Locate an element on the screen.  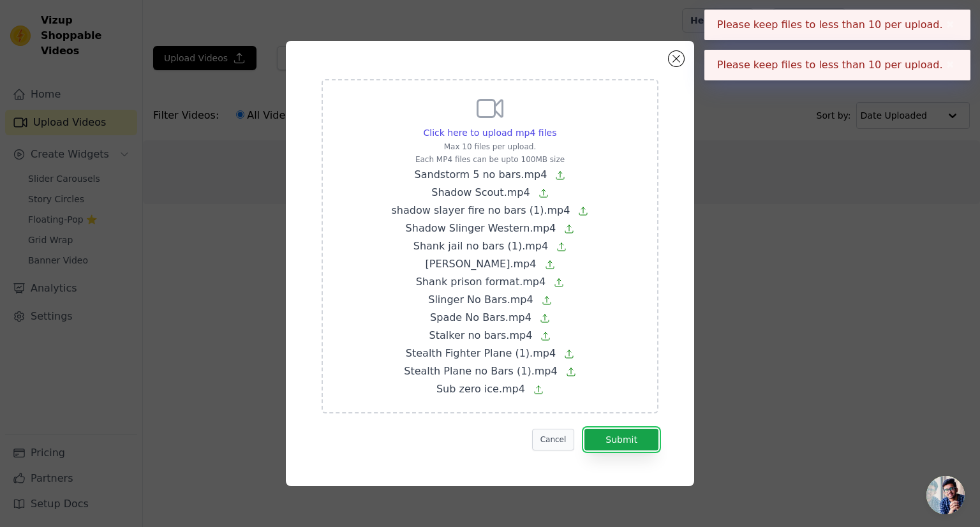
button: Submit is located at coordinates (621, 440).